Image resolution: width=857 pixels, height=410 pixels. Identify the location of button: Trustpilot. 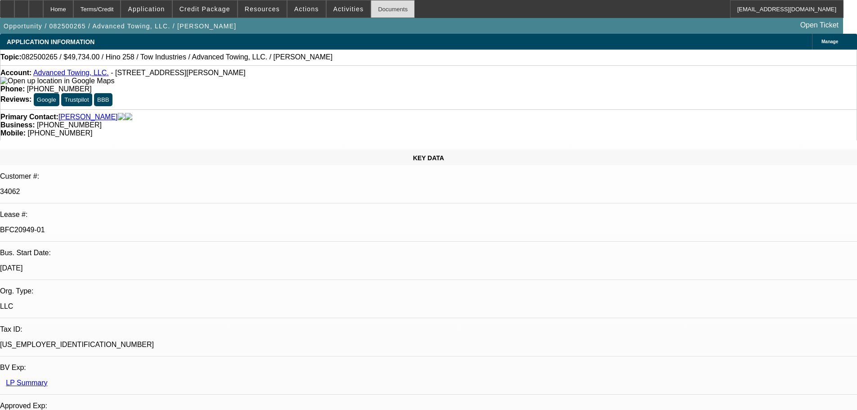
(76, 99).